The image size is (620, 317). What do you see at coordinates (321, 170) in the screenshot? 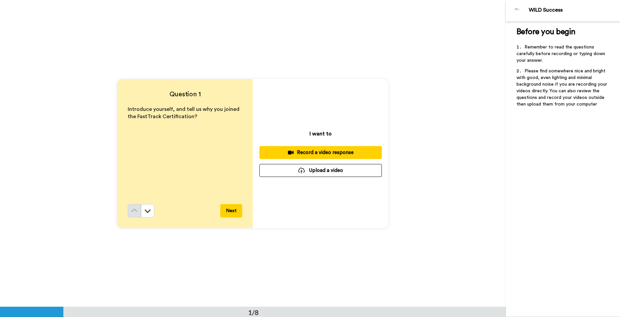
I see `button: Upload a video` at bounding box center [321, 170].